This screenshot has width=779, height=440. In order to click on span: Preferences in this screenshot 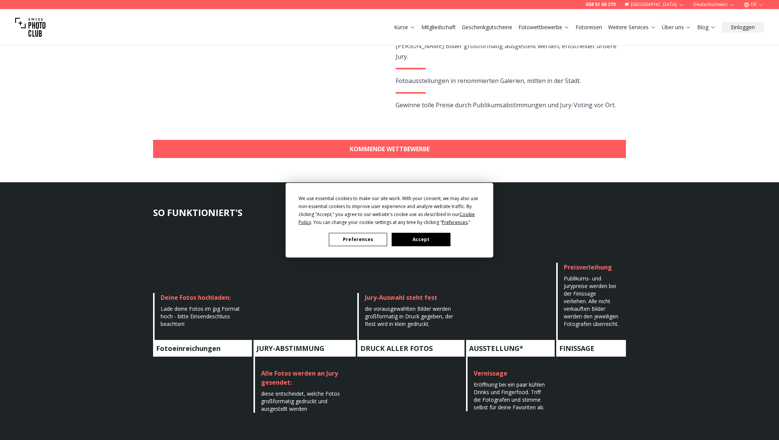, I will do `click(455, 222)`.